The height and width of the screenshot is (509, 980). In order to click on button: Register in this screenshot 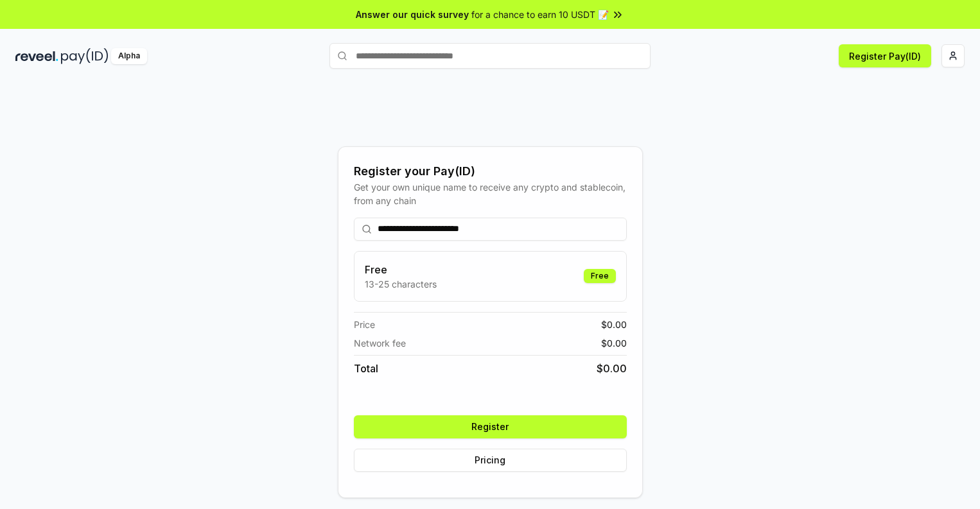, I will do `click(490, 427)`.